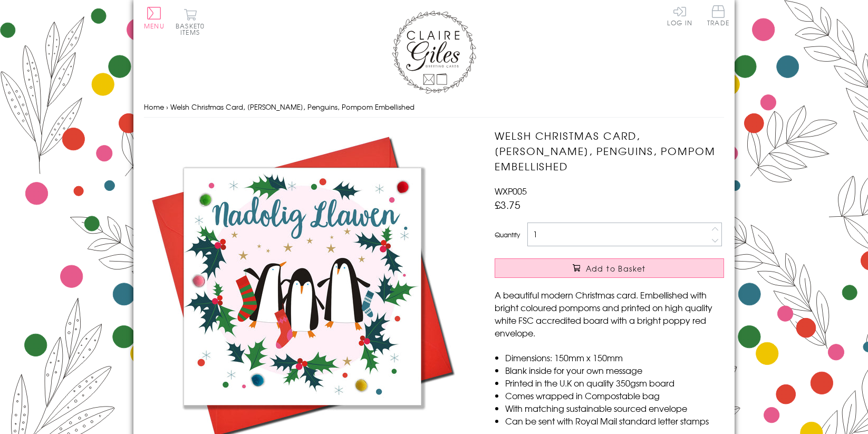 This screenshot has width=868, height=434. I want to click on button: Add to Basket, so click(609, 268).